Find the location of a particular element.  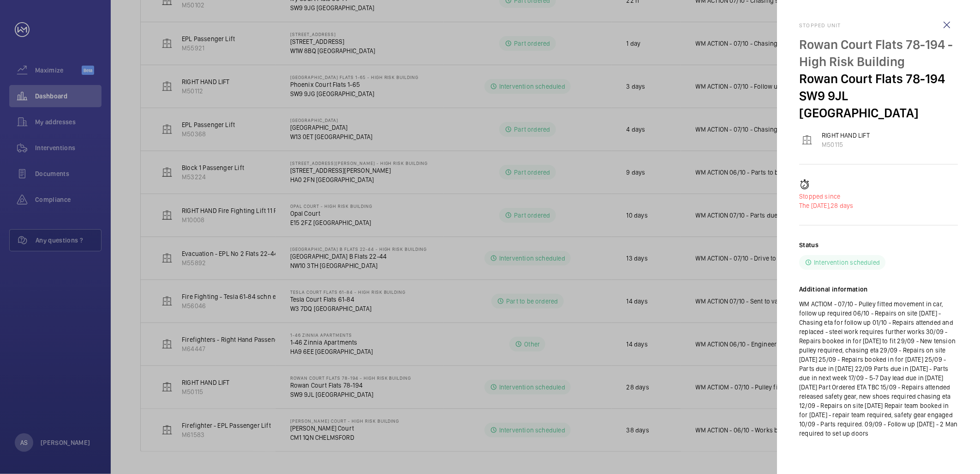

p: M50115 is located at coordinates (846, 145).